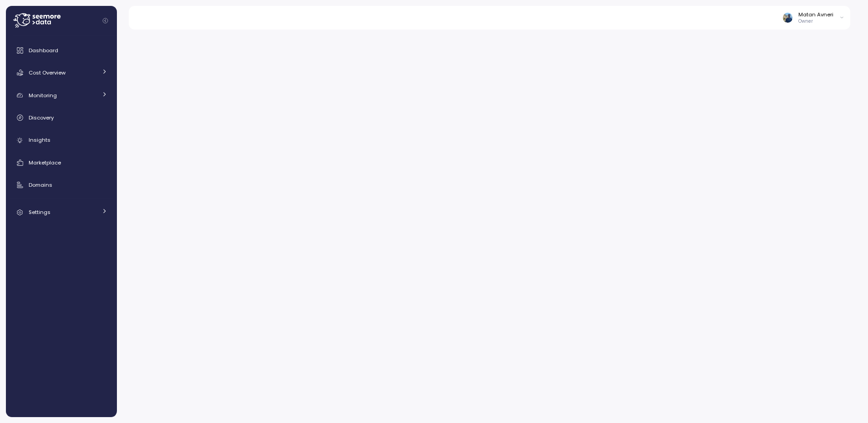  I want to click on a: Dashboard, so click(61, 50).